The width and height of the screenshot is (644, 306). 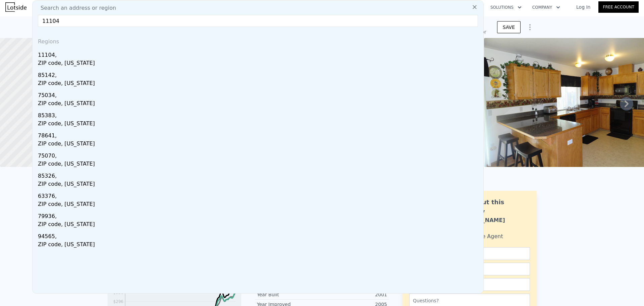 What do you see at coordinates (546, 7) in the screenshot?
I see `button: Company` at bounding box center [546, 7].